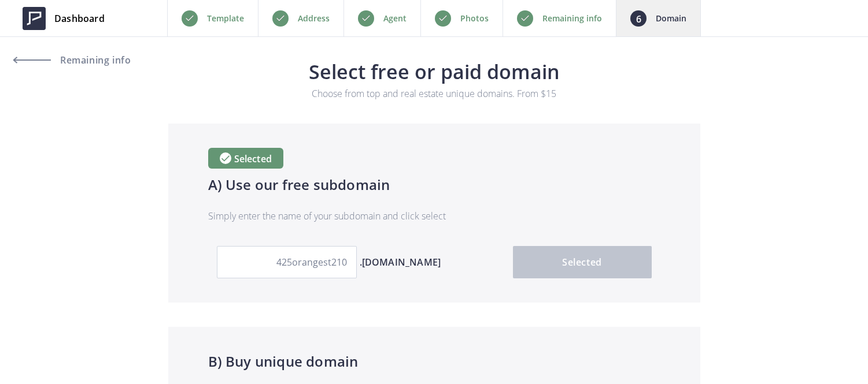  I want to click on span: Dashboard, so click(79, 18).